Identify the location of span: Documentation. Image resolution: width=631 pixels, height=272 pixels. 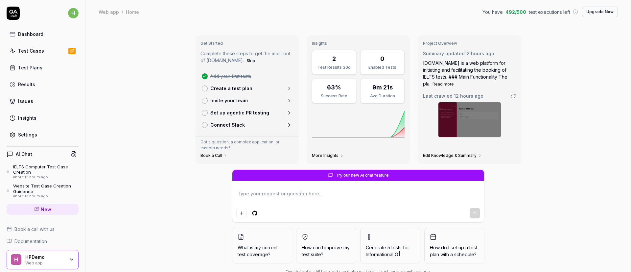
(31, 241).